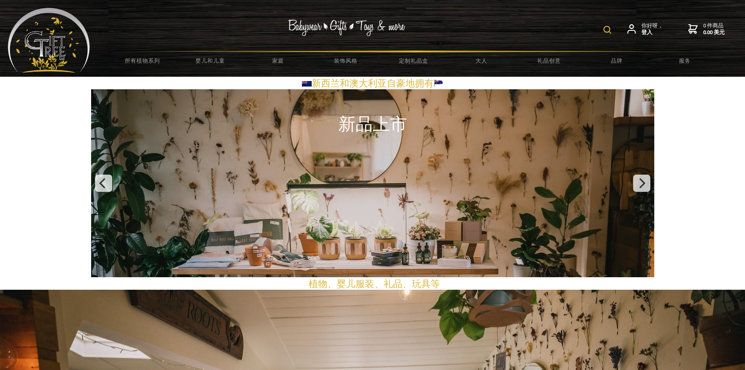 The height and width of the screenshot is (370, 745). I want to click on font: 植物、婴儿服装、礼品、玩具, so click(370, 283).